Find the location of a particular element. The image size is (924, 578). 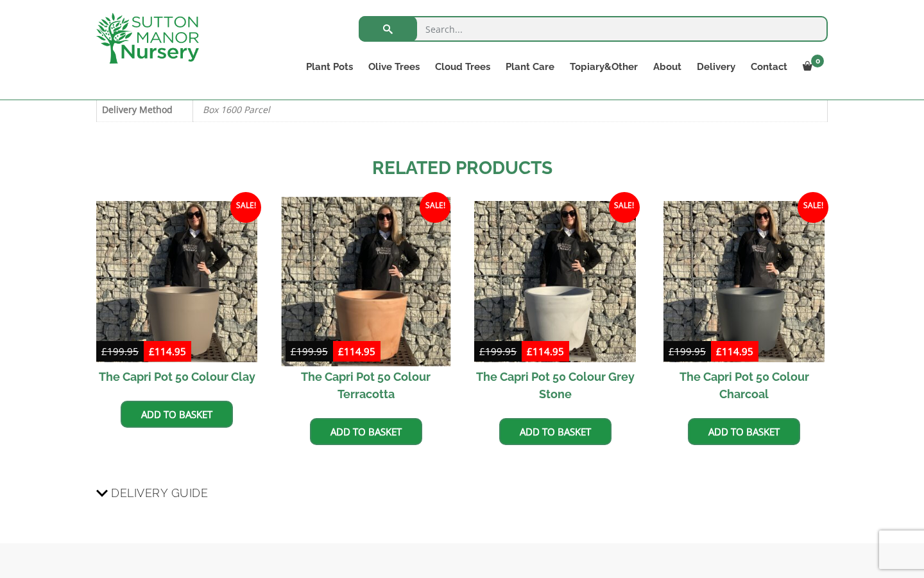

a: Add to basket: “The Capri Pot 50 Colour Charcoal” is located at coordinates (743, 432).